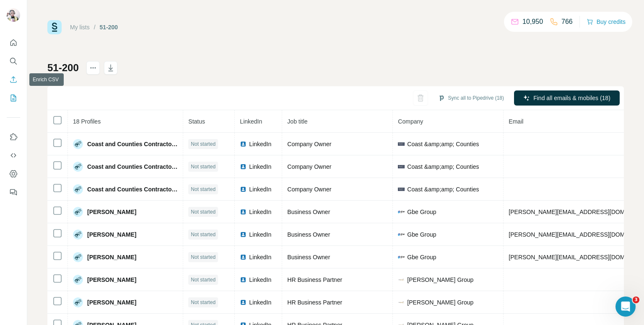  I want to click on span: Company, so click(411, 122).